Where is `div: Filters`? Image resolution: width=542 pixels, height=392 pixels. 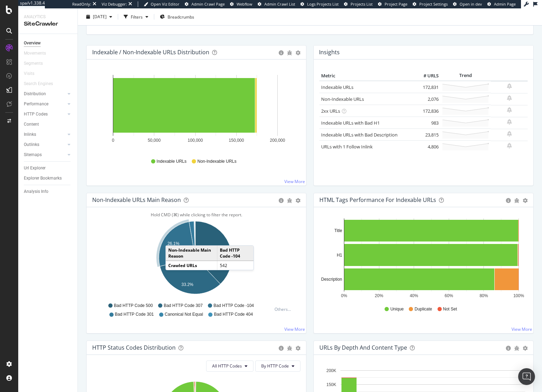
div: Filters is located at coordinates (136, 16).